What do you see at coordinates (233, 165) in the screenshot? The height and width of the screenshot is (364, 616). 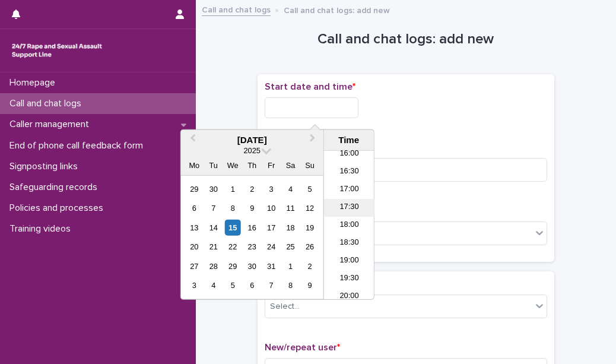 I see `div: We` at bounding box center [233, 165].